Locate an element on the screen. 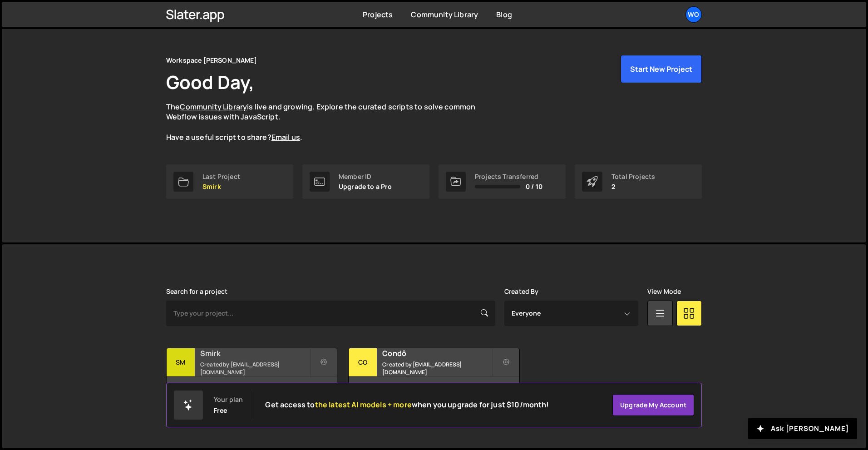 This screenshot has width=868, height=450. a: Blog is located at coordinates (504, 15).